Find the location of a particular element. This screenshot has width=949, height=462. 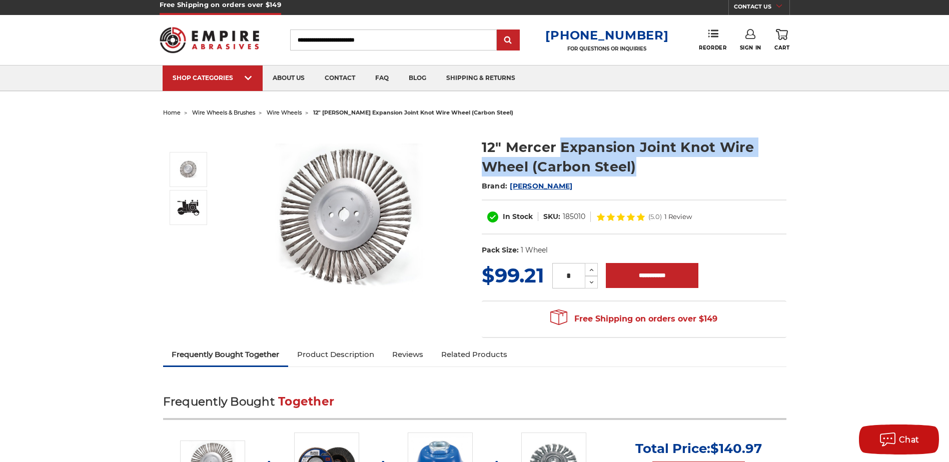

span: wire wheels is located at coordinates (284, 113).